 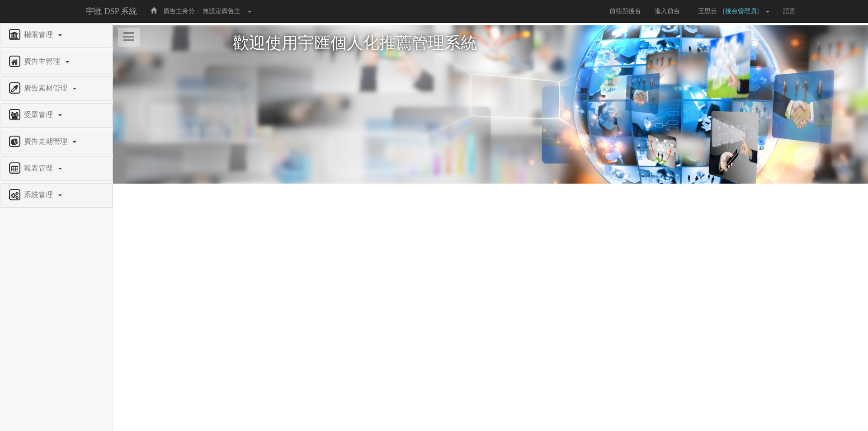 What do you see at coordinates (56, 89) in the screenshot?
I see `a: 廣告素材管理` at bounding box center [56, 89].